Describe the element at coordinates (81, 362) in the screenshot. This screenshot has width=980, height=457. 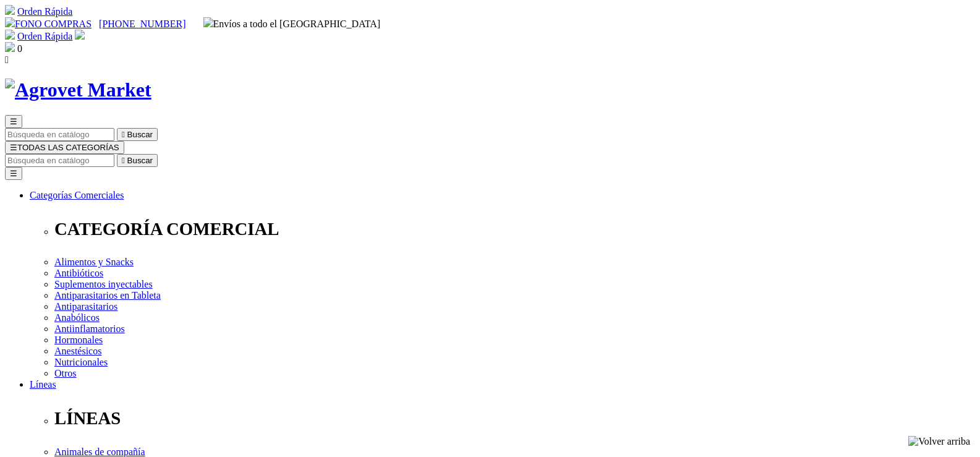
I see `span: Nutricionales` at that location.